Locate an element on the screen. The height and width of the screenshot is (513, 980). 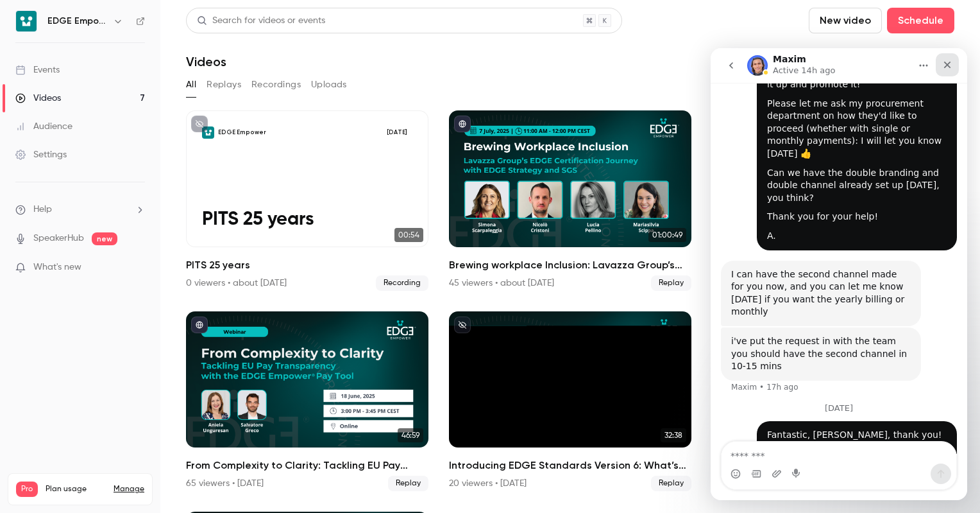
div: Events is located at coordinates (37, 70).